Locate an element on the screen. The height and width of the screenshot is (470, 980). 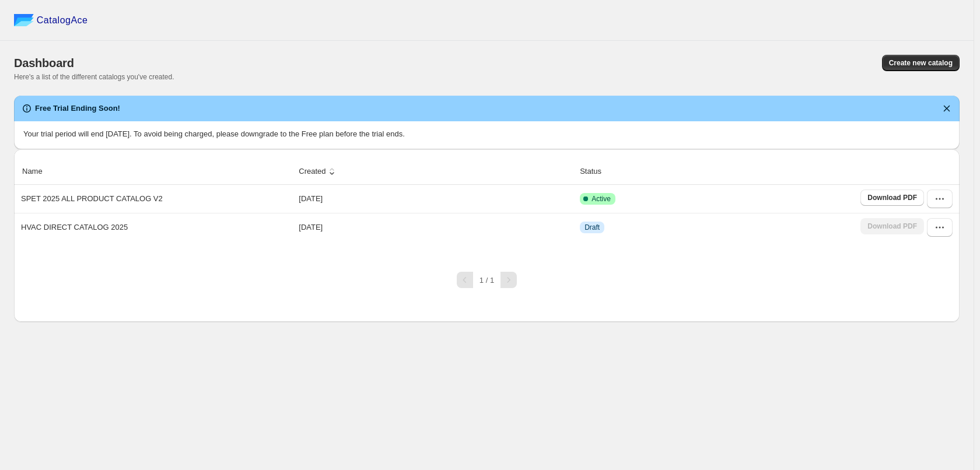
span: Here's a list of the different catalogs you've created. is located at coordinates (94, 77).